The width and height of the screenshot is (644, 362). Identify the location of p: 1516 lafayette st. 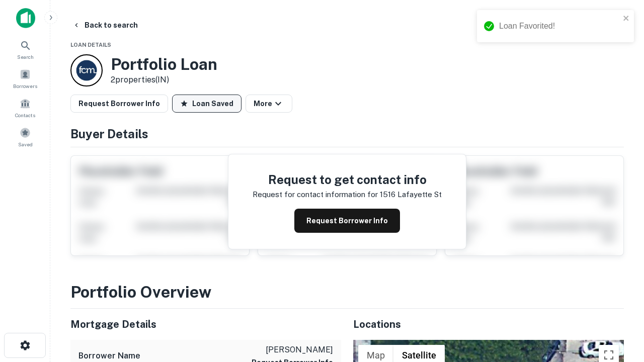
(411, 195).